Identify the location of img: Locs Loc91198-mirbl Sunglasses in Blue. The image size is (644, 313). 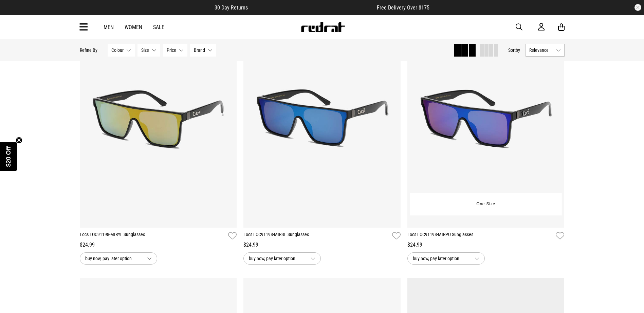
(322, 118).